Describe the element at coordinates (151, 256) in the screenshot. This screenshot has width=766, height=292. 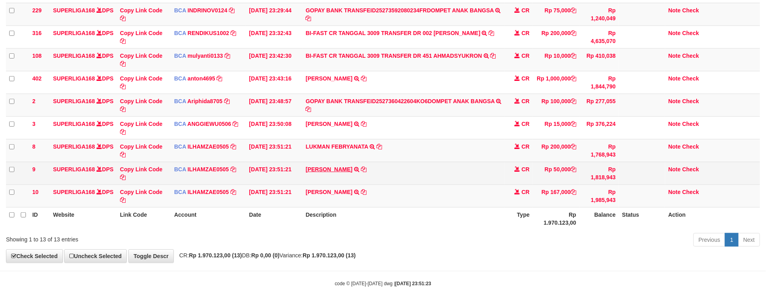
I see `a: Toggle Descr` at that location.